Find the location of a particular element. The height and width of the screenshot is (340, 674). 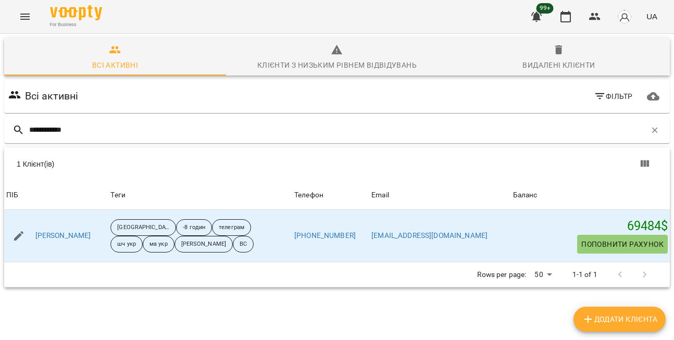

h5: 69484 $ is located at coordinates (590, 226).